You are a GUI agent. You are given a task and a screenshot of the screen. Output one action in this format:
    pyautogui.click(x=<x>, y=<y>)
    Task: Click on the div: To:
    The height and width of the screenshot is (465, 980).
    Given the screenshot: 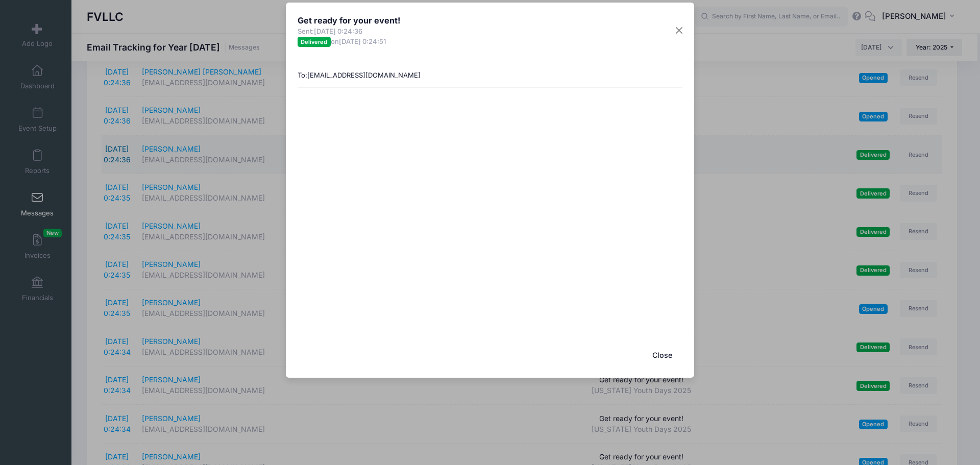 What is the action you would take?
    pyautogui.click(x=490, y=75)
    